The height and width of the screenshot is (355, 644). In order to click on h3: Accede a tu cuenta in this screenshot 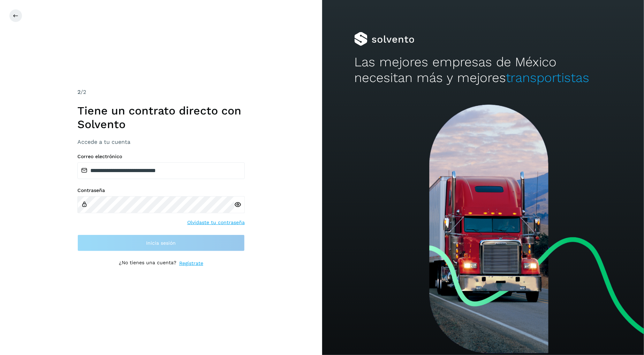, I will do `click(161, 141)`.